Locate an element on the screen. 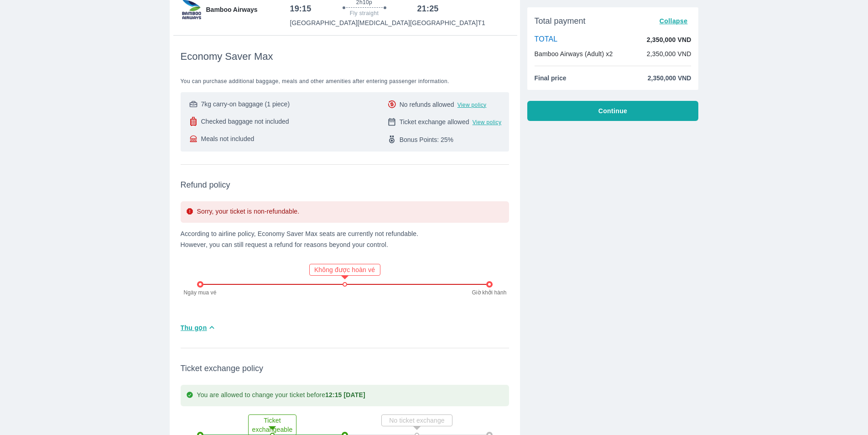 The width and height of the screenshot is (868, 435). font: 7kg carry-on baggage (1 piece) is located at coordinates (245, 104).